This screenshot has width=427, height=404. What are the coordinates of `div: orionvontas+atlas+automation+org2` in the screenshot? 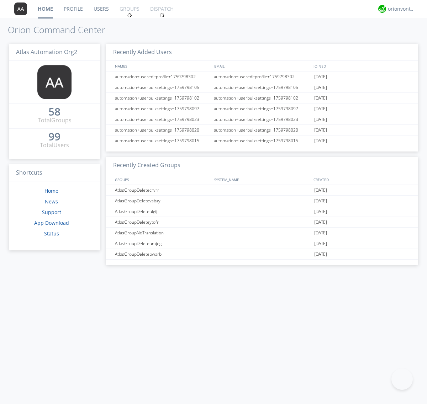 It's located at (401, 9).